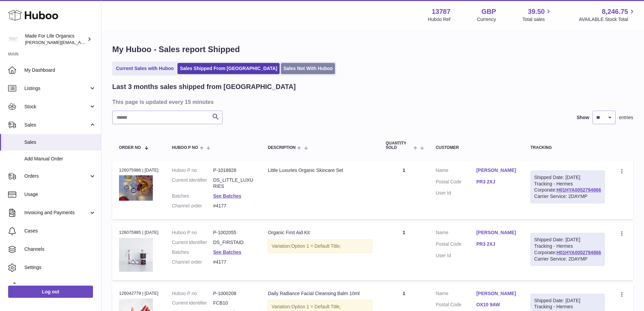 Image resolution: width=644 pixels, height=311 pixels. Describe the element at coordinates (607, 15) in the screenshot. I see `a: 8,246.75 AVAILABLE Stock Total` at that location.